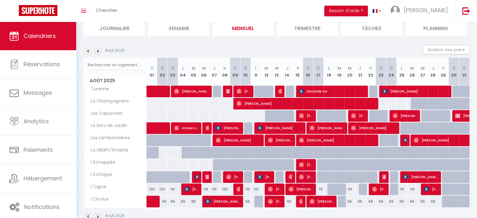  Describe the element at coordinates (106, 10) in the screenshot. I see `span: Chercher` at that location.